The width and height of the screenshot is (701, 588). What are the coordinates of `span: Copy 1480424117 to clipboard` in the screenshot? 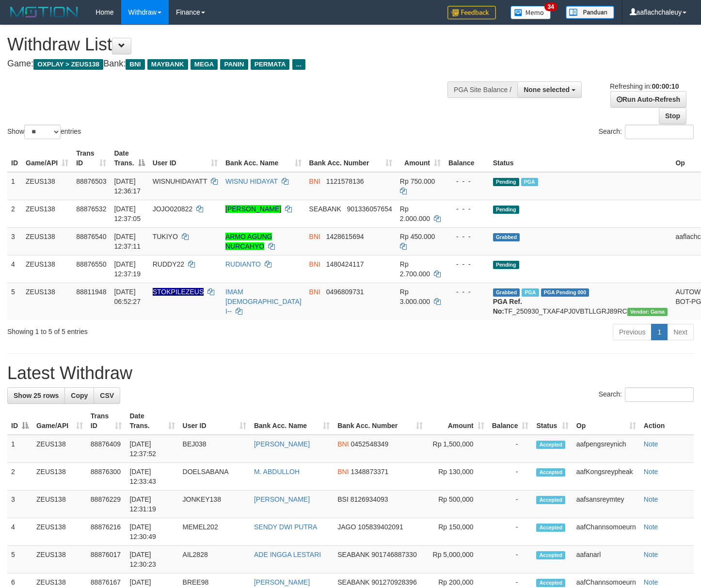 It's located at (346, 264).